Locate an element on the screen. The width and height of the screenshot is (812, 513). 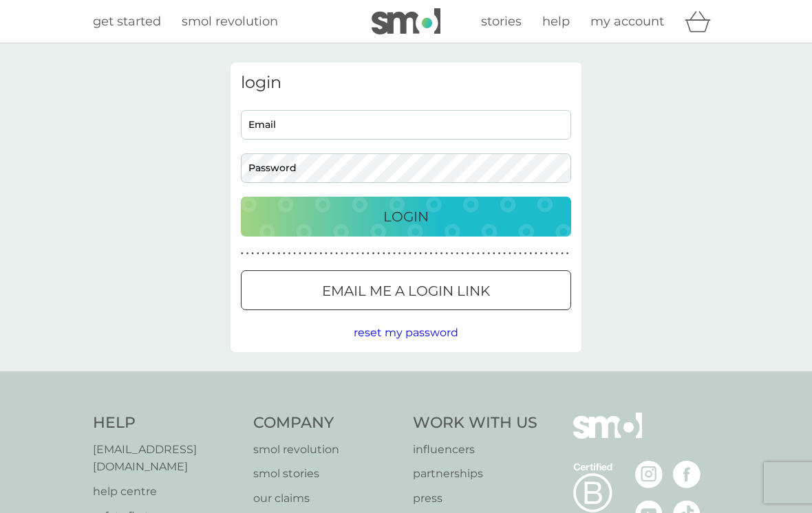
a: partnerships is located at coordinates (475, 474).